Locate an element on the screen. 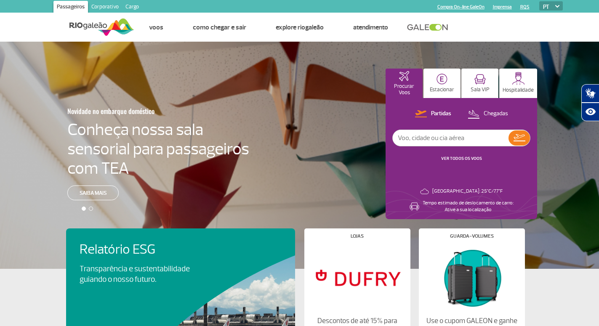 This screenshot has width=599, height=326. a: Explore RIOgaleão is located at coordinates (300, 27).